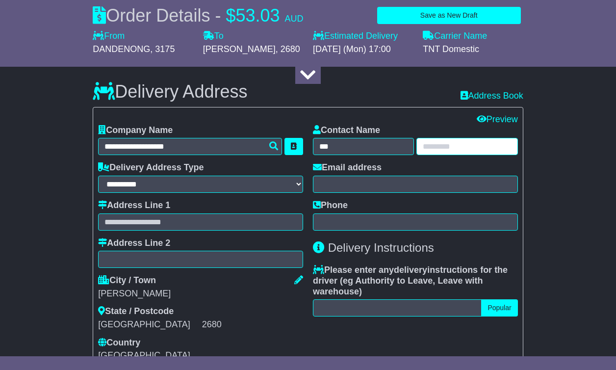 The image size is (616, 370). Describe the element at coordinates (381, 247) in the screenshot. I see `span: Delivery Instructions` at that location.